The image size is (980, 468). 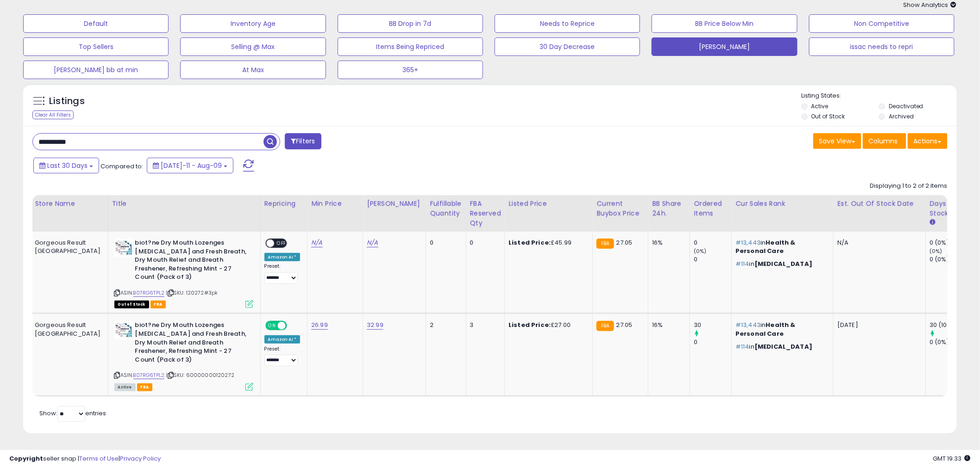 What do you see at coordinates (952, 458) in the screenshot?
I see `span: 2025-09-9 19:33 GMT` at bounding box center [952, 458].